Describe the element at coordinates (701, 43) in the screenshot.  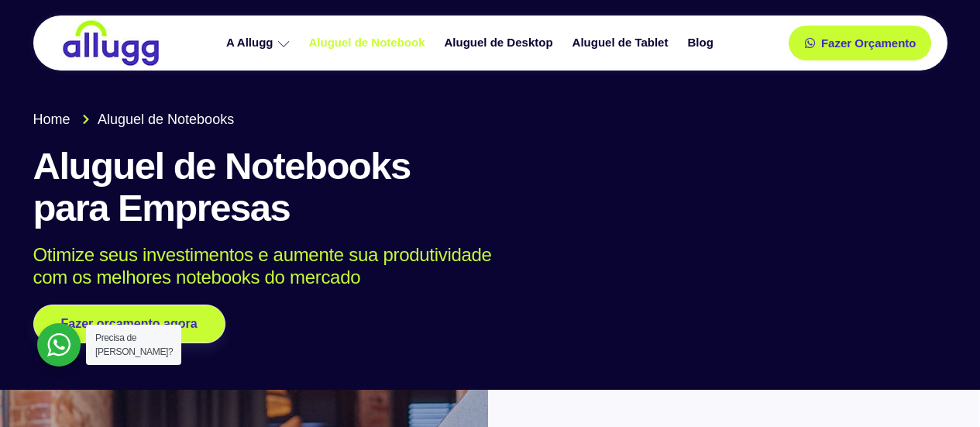
I see `a: Blog` at that location.